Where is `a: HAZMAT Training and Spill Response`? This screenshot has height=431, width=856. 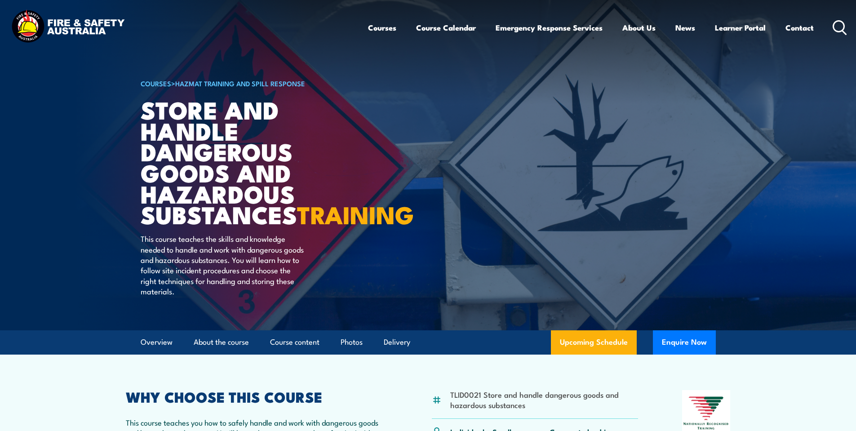
a: HAZMAT Training and Spill Response is located at coordinates (240, 83).